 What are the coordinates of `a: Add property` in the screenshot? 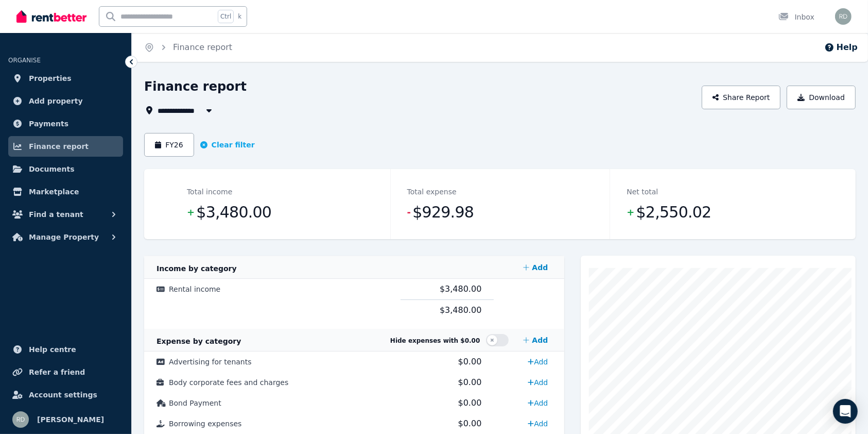 It's located at (65, 101).